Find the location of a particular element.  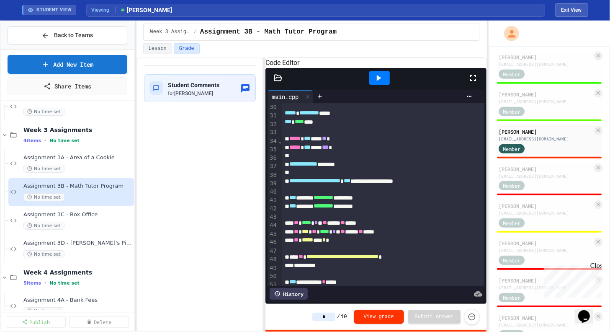

div: 46 is located at coordinates (273, 242).